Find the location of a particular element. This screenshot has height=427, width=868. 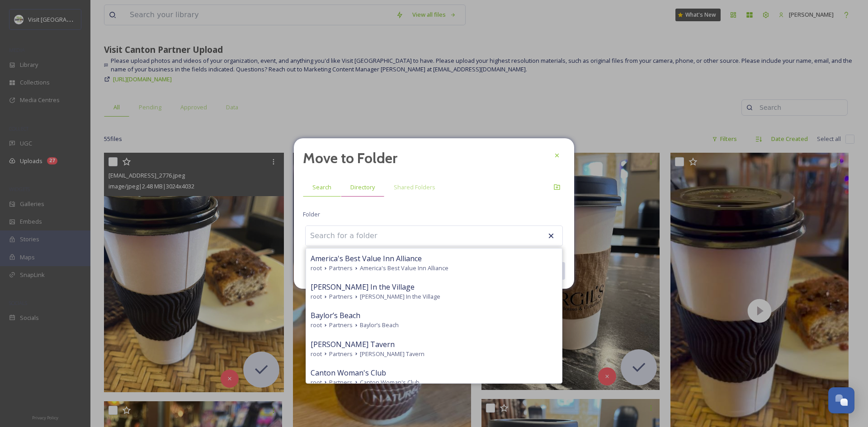

span: Shared Folders is located at coordinates (414, 187).